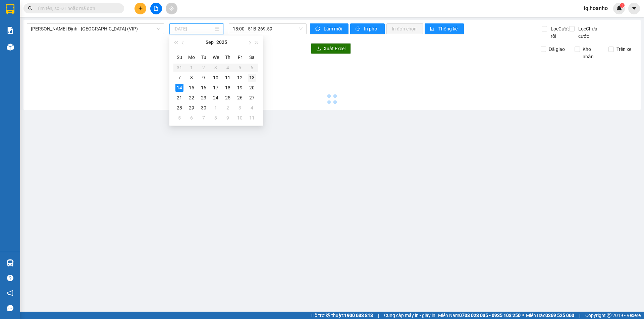 The image size is (644, 319). What do you see at coordinates (593, 33) in the screenshot?
I see `span: Lọc Chưa cước` at bounding box center [593, 33].